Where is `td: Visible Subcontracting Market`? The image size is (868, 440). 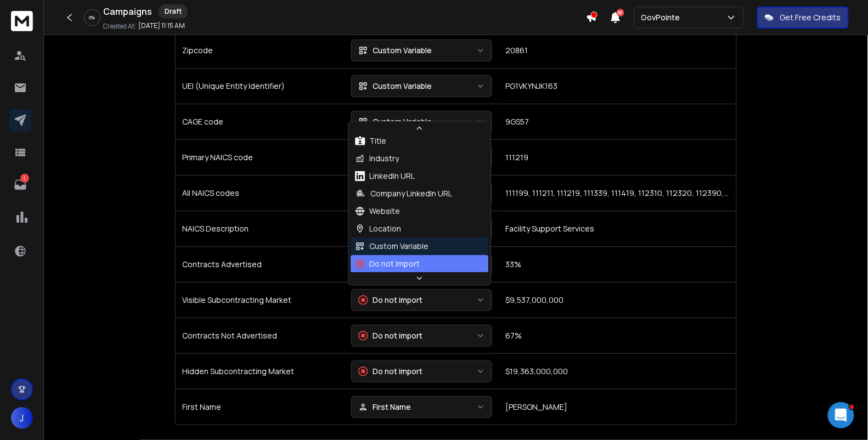
td: Visible Subcontracting Market is located at coordinates (260, 300).